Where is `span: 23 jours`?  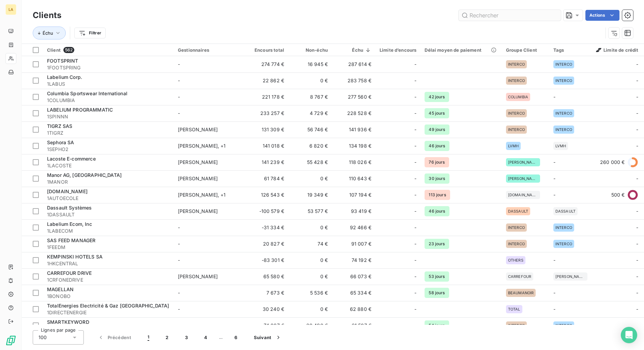
span: 23 jours is located at coordinates (436, 244).